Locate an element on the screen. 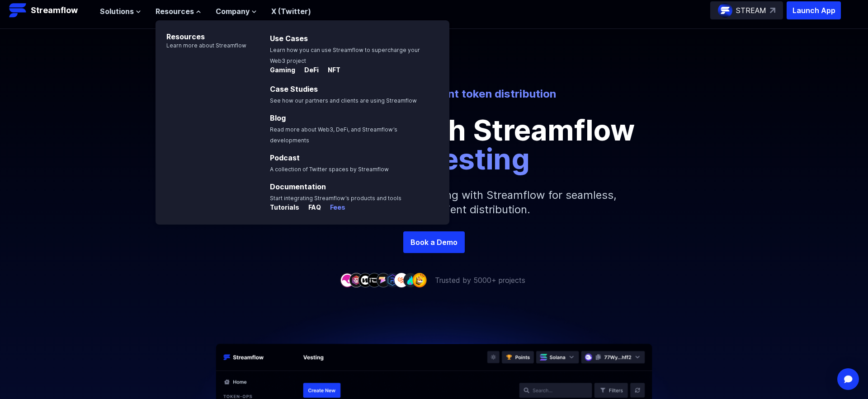 The height and width of the screenshot is (399, 868). img: Streamflow Logo is located at coordinates (18, 11).